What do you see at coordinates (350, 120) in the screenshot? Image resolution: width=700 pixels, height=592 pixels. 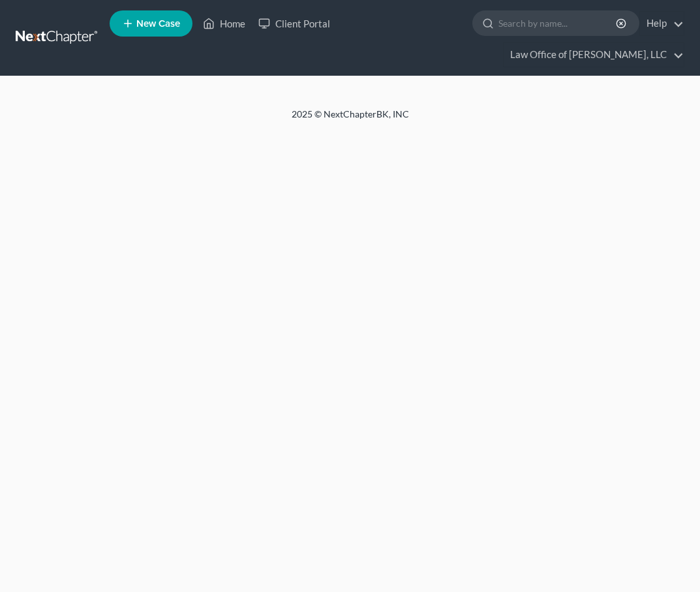 I see `div: 2025 © NextChapterBK, INC` at bounding box center [350, 120].